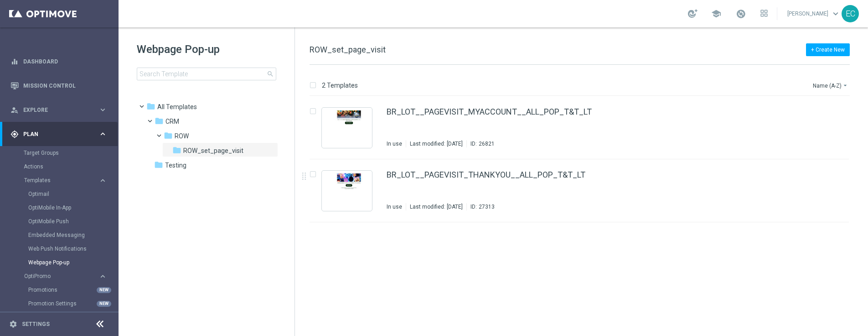  Describe the element at coordinates (56, 180) in the screenshot. I see `span: Templates` at that location.